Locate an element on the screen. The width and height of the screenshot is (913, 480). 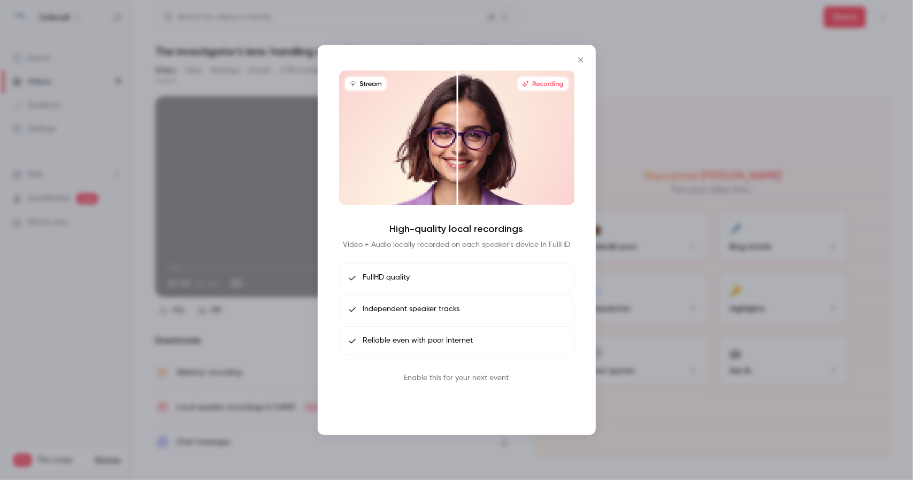
button: Book call is located at coordinates (457, 403).